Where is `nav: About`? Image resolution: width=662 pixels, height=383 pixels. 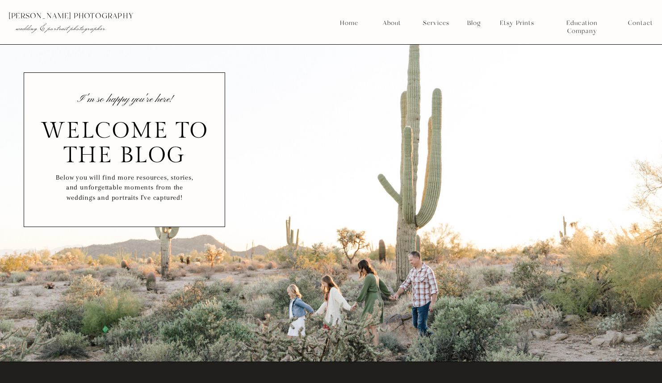 nav: About is located at coordinates (391, 23).